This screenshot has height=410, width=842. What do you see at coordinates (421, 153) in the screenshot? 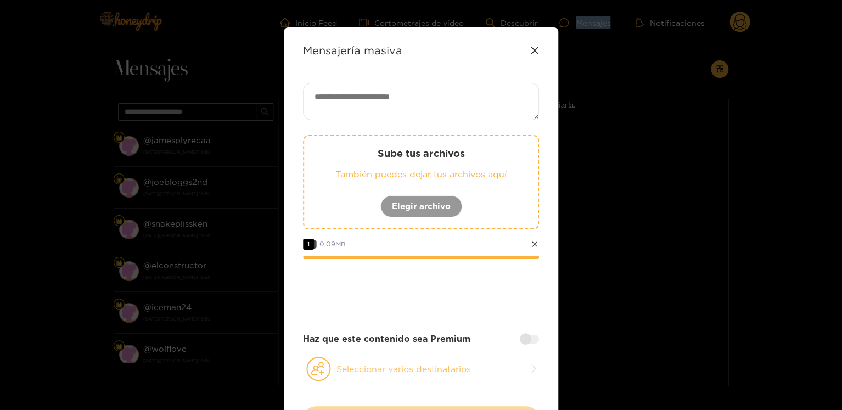
I see `font: Sube tus archivos` at bounding box center [421, 153].